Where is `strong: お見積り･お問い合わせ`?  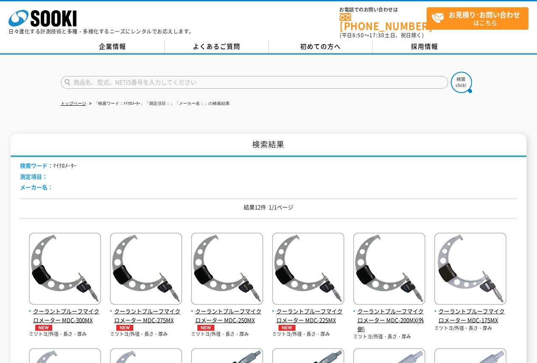
strong: お見積り･お問い合わせ is located at coordinates (484, 14).